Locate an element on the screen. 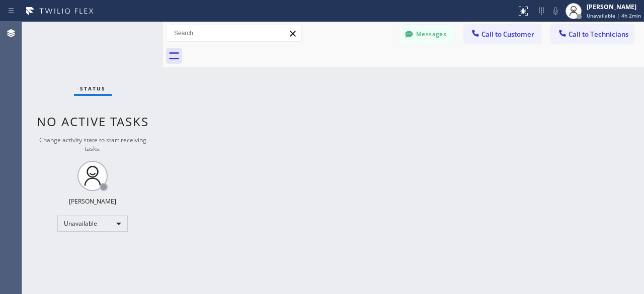 Image resolution: width=644 pixels, height=294 pixels. div: Unavailable is located at coordinates (93, 224).